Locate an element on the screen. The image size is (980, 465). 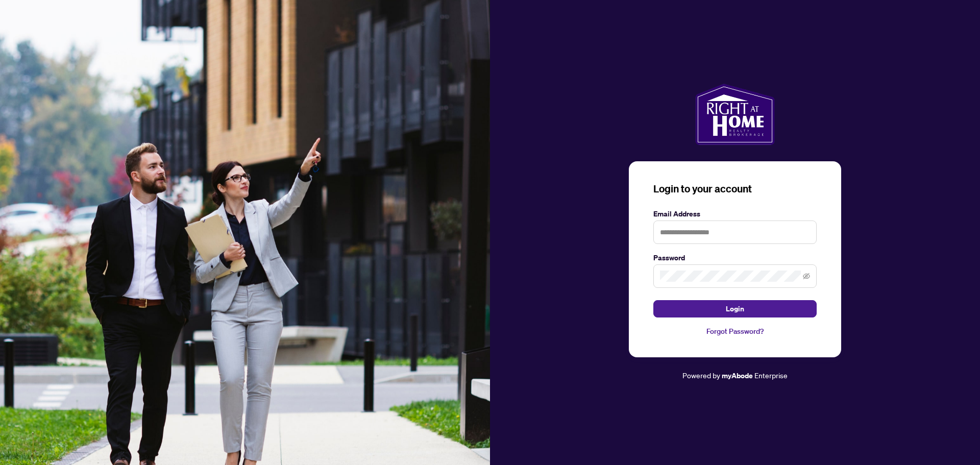
a: Forgot Password? is located at coordinates (735, 332).